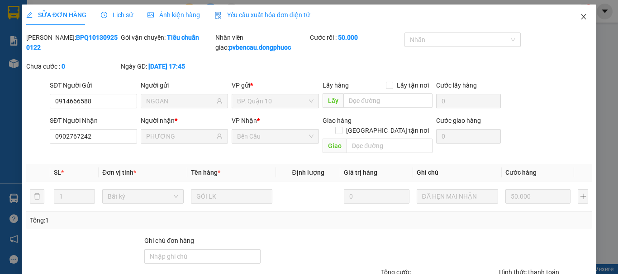 Image resolution: width=618 pixels, height=274 pixels. What do you see at coordinates (56, 15) in the screenshot?
I see `span: SỬA ĐƠN HÀNG` at bounding box center [56, 15].